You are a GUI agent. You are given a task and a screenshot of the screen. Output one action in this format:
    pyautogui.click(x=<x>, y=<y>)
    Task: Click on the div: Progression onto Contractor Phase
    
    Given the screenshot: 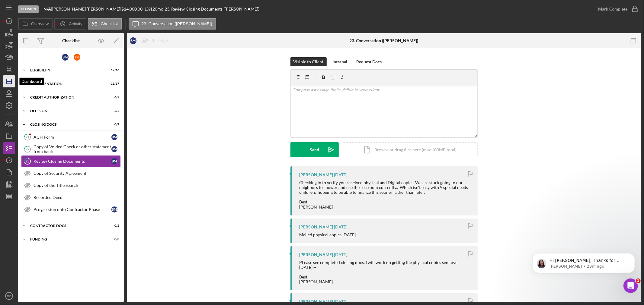 What is the action you would take?
    pyautogui.click(x=72, y=209)
    